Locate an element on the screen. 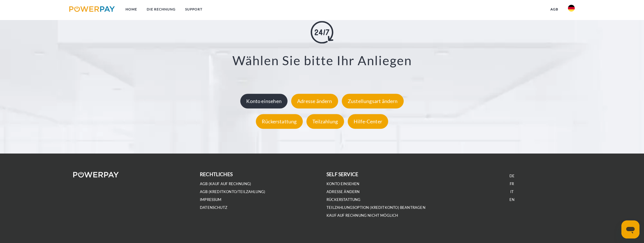 The image size is (644, 243). a: DATENSCHUTZ is located at coordinates (213, 208).